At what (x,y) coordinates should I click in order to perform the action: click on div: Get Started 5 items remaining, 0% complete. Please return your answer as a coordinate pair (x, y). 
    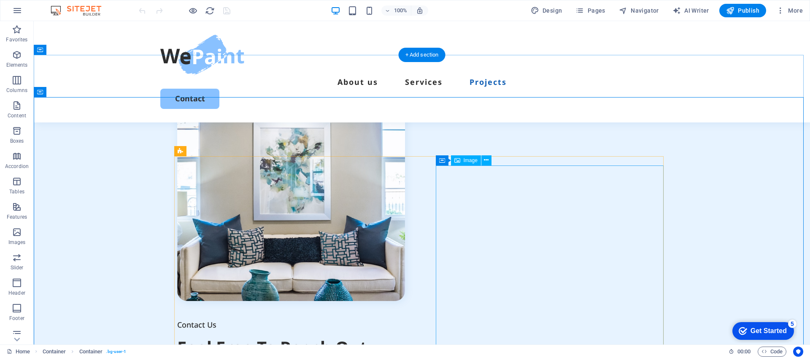
    Looking at the image, I should click on (35, 13).